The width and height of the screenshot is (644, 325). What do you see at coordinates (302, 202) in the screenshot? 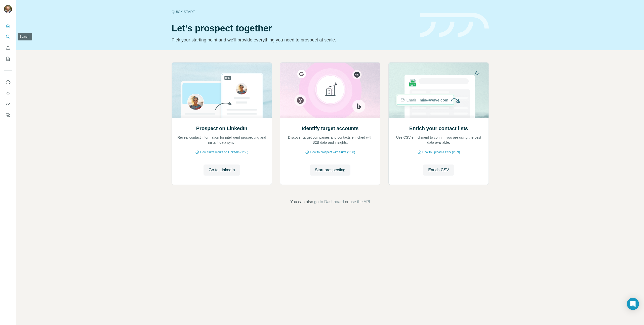
I see `span: You can also` at bounding box center [302, 202].